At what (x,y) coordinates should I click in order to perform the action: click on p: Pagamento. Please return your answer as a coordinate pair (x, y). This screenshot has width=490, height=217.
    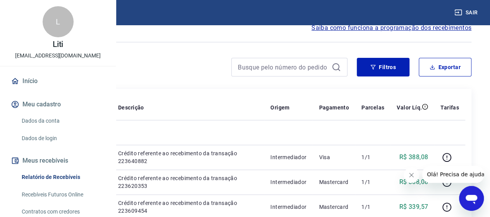
    Looking at the image, I should click on (334, 107).